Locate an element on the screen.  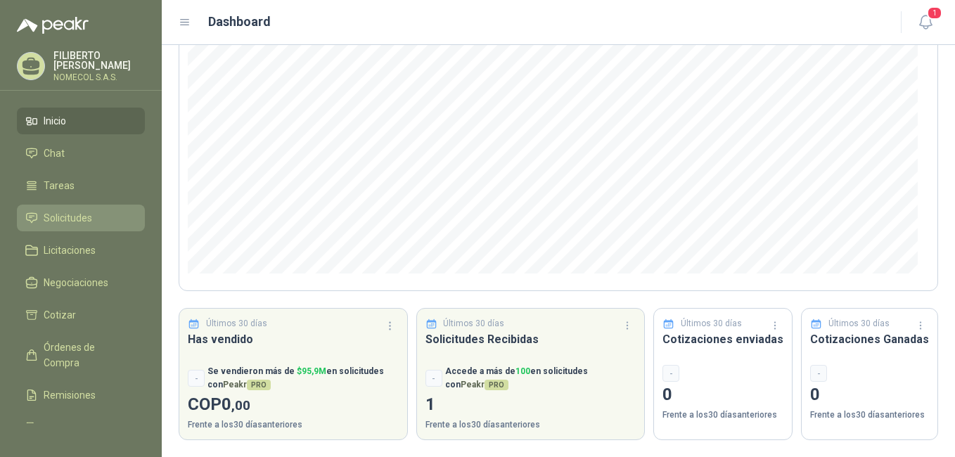
h3: Solicitudes Recibidas is located at coordinates (531, 339).